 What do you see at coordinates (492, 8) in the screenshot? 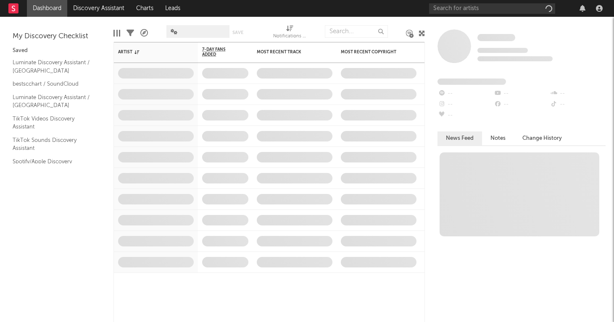
I see `input: Search for artists` at bounding box center [492, 8].